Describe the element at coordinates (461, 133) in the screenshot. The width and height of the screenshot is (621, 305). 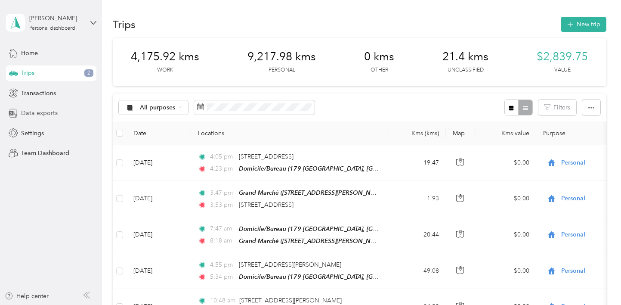
I see `th: Map` at that location.